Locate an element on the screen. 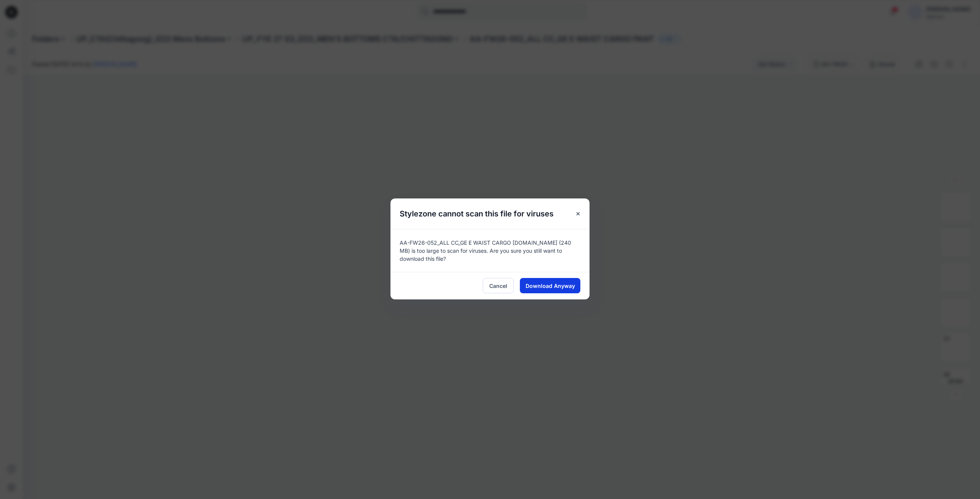 This screenshot has width=980, height=499. button: Close is located at coordinates (578, 214).